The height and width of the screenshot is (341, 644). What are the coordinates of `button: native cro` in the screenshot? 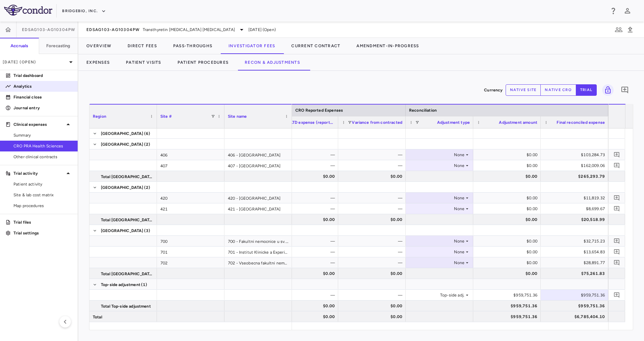 It's located at (558, 90).